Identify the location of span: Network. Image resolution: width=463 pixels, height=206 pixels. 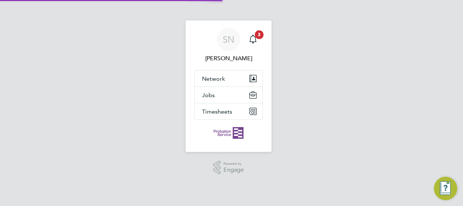
(214, 78).